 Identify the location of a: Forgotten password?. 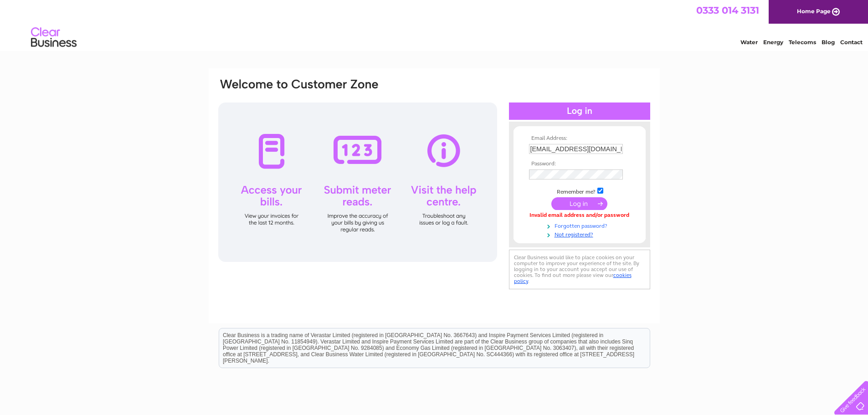
(580, 225).